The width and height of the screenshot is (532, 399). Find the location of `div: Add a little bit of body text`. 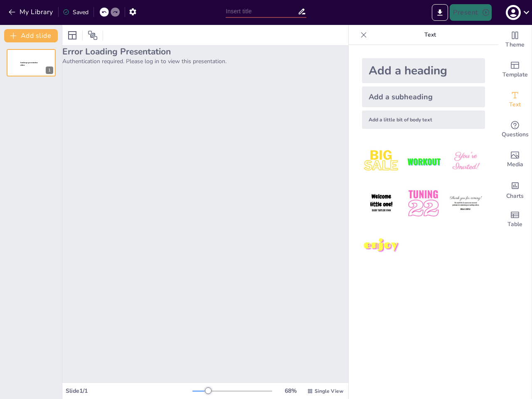

div: Add a little bit of body text is located at coordinates (424, 120).